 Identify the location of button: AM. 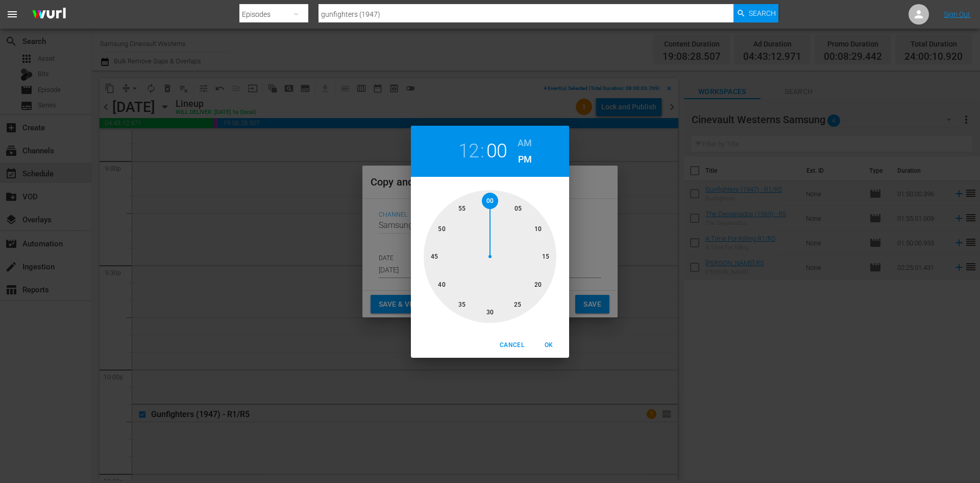
(525, 143).